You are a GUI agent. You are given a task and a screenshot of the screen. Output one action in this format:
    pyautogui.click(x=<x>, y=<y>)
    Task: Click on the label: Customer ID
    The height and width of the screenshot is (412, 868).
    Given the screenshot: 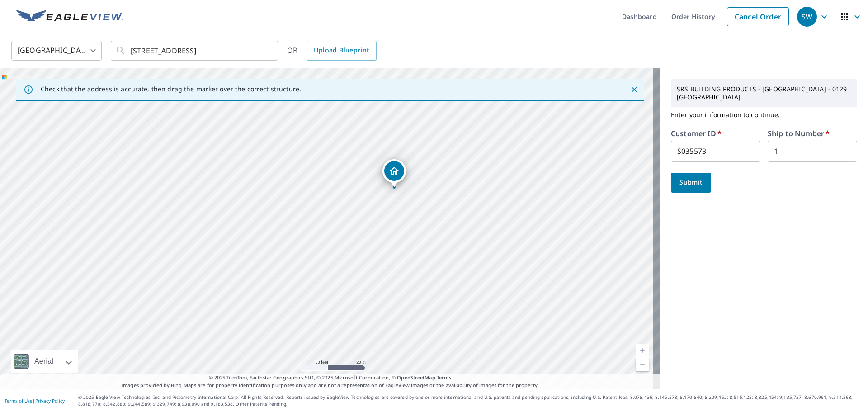 What is the action you would take?
    pyautogui.click(x=696, y=133)
    